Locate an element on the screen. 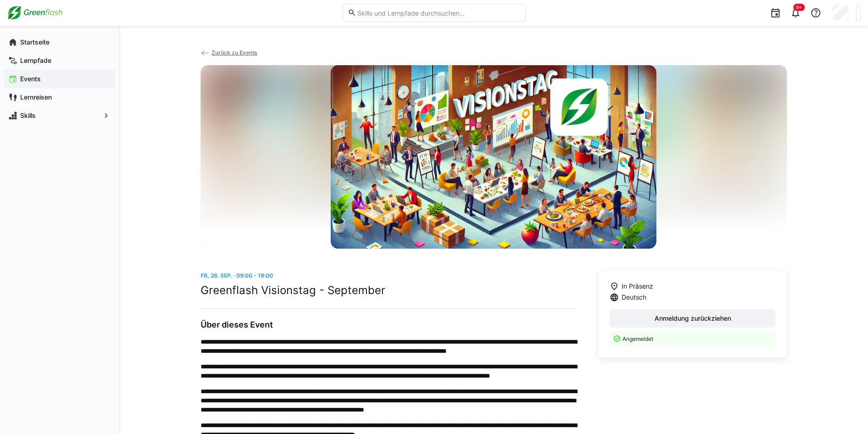  span: Deutsch is located at coordinates (634, 297).